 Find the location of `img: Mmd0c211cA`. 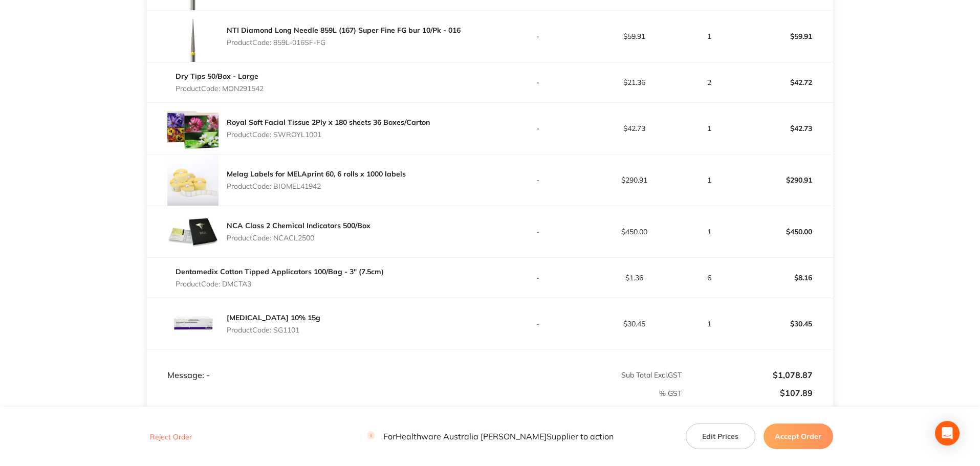

img: Mmd0c211cA is located at coordinates (193, 128).